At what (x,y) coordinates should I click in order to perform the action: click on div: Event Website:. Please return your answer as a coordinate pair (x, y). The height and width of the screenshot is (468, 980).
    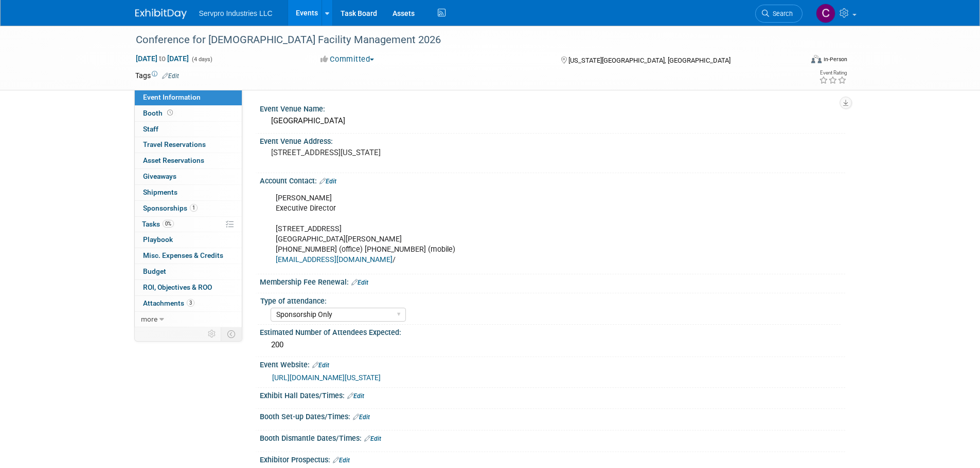
    Looking at the image, I should click on (552, 364).